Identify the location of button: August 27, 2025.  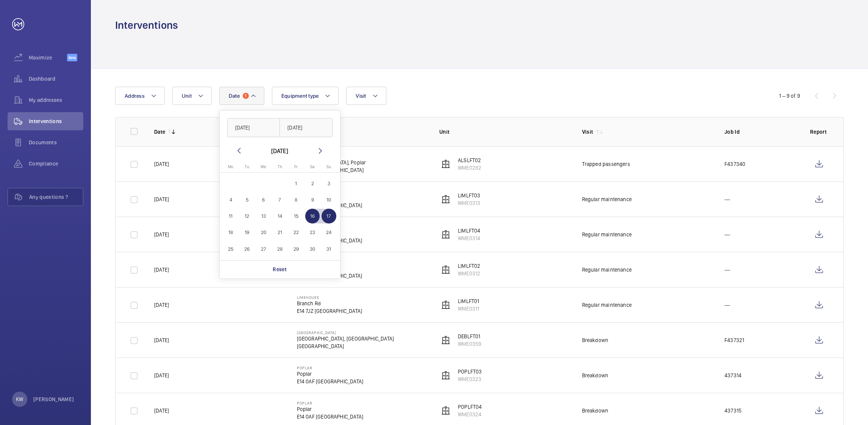
(263, 249).